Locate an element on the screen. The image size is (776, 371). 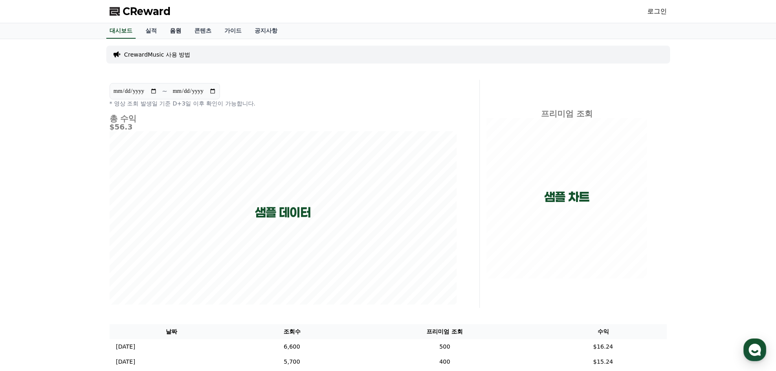
td: 400 is located at coordinates (444, 362).